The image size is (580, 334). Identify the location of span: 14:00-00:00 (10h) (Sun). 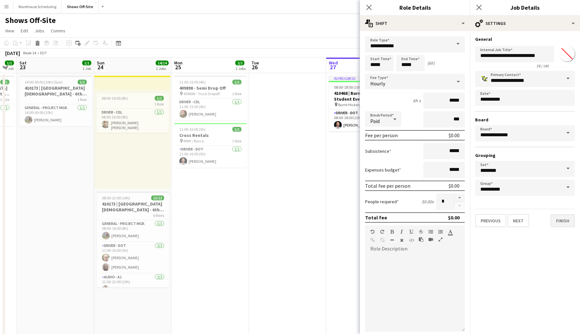
(43, 82).